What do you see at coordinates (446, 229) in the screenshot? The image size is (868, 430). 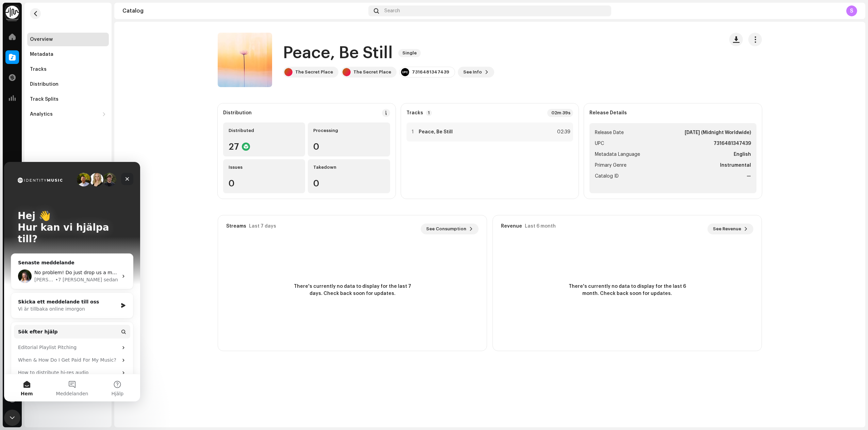 I see `span: See Consumption` at bounding box center [446, 229].